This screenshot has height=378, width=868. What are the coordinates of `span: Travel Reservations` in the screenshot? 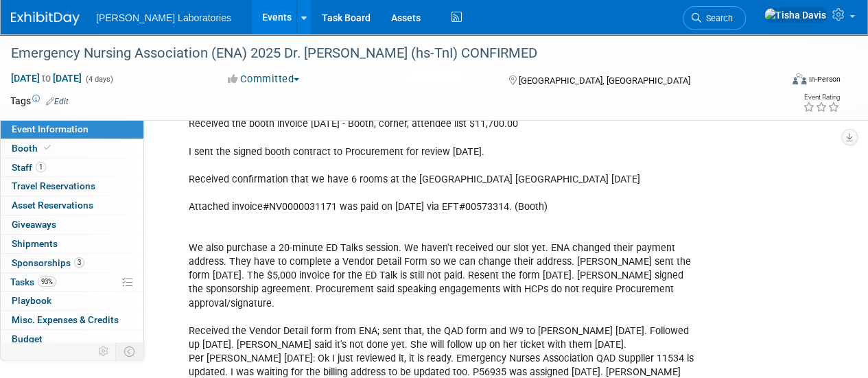 It's located at (53, 186).